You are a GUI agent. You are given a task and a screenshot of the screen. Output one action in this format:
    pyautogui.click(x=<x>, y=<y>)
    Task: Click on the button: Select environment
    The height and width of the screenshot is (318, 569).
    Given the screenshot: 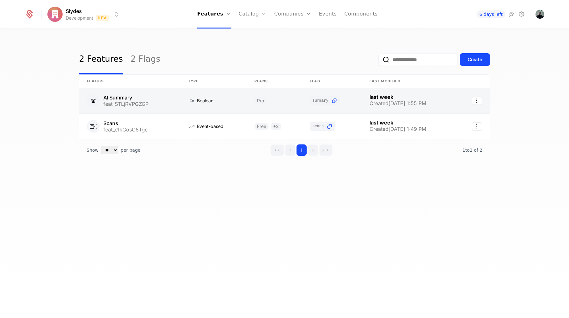 What is the action you would take?
    pyautogui.click(x=85, y=14)
    